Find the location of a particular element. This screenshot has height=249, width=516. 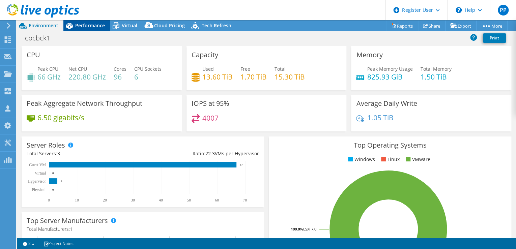

tspan: 100.0% is located at coordinates (297, 229).